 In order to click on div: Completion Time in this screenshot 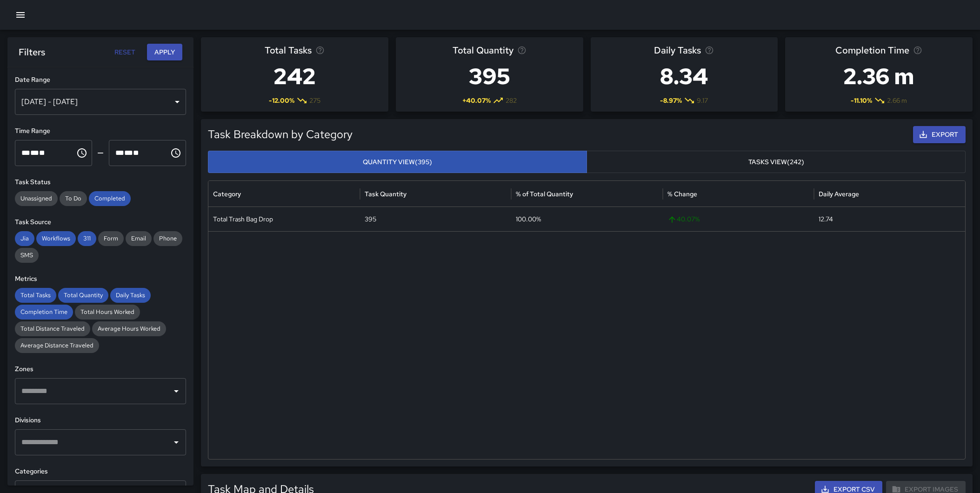, I will do `click(44, 312)`.